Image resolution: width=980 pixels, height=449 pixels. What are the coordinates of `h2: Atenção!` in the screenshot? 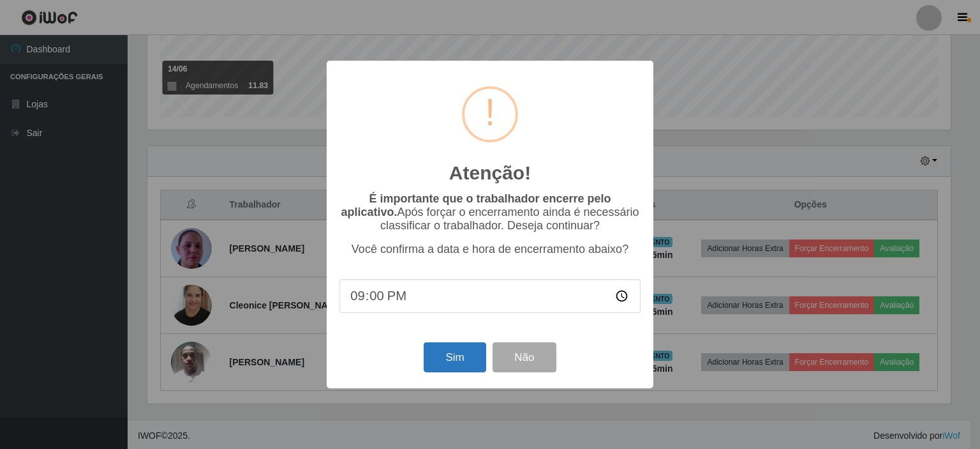 It's located at (490, 173).